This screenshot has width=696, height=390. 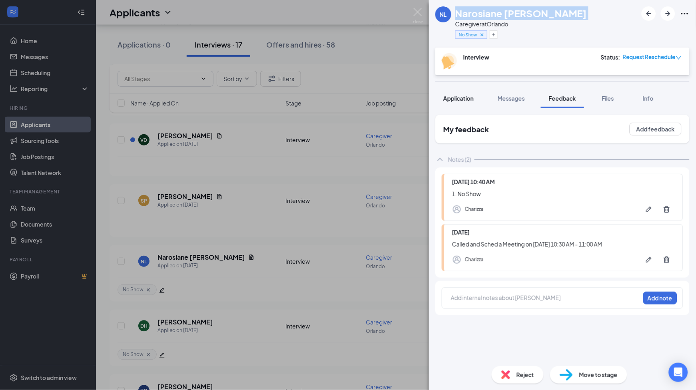 What do you see at coordinates (668, 14) in the screenshot?
I see `button: ArrowRight` at bounding box center [668, 14].